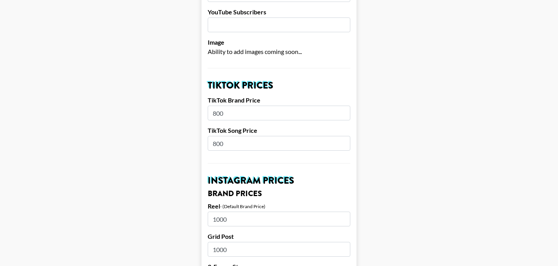  I want to click on h3: Brand Prices, so click(279, 193).